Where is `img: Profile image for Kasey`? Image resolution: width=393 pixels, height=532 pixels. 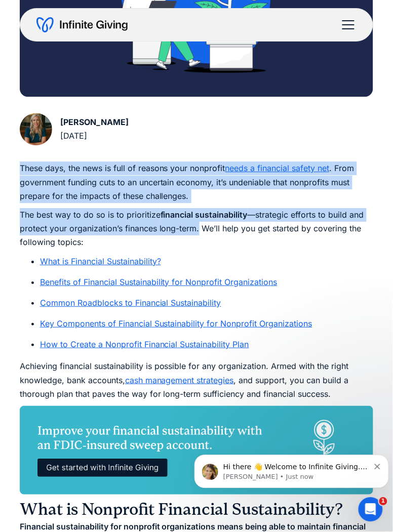
img: Profile image for Kasey is located at coordinates (19, 39).